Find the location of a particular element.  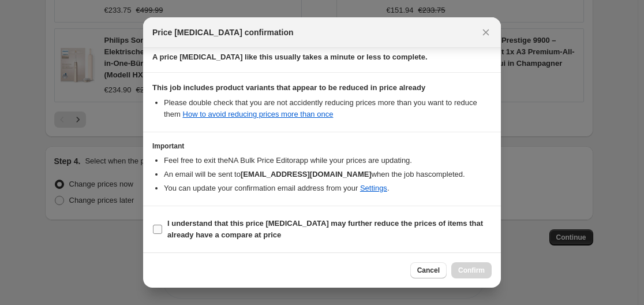

li: You can update your confirmation email address from your . is located at coordinates (328, 188).